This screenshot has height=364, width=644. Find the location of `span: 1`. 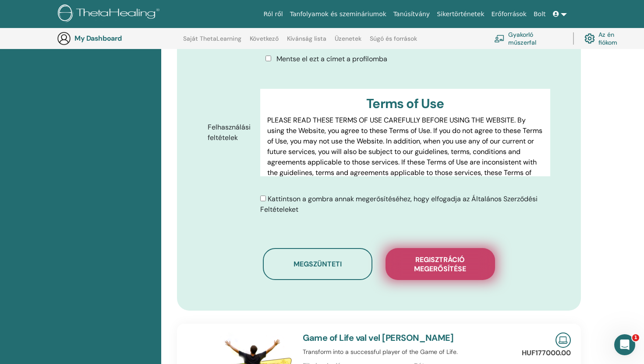

span: 1 is located at coordinates (636, 338).